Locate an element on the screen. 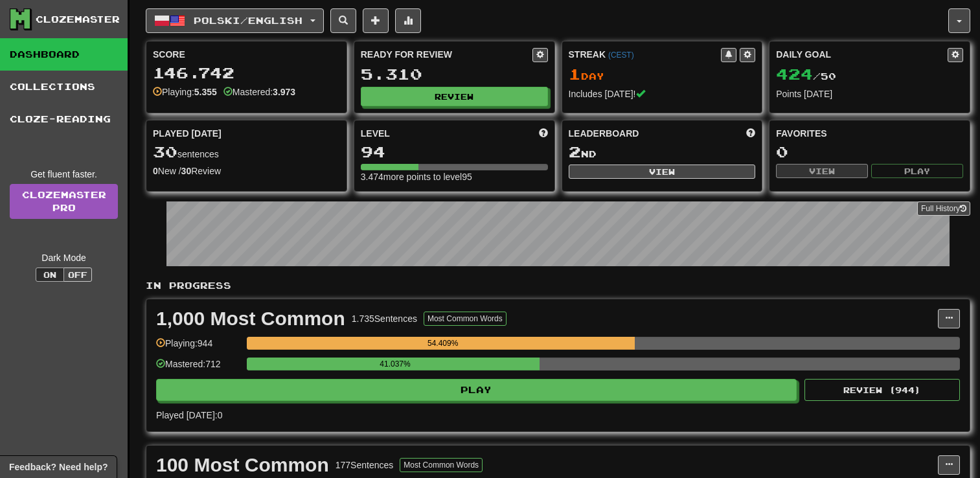 The height and width of the screenshot is (478, 980). div: Mastered: 712 is located at coordinates (198, 368).